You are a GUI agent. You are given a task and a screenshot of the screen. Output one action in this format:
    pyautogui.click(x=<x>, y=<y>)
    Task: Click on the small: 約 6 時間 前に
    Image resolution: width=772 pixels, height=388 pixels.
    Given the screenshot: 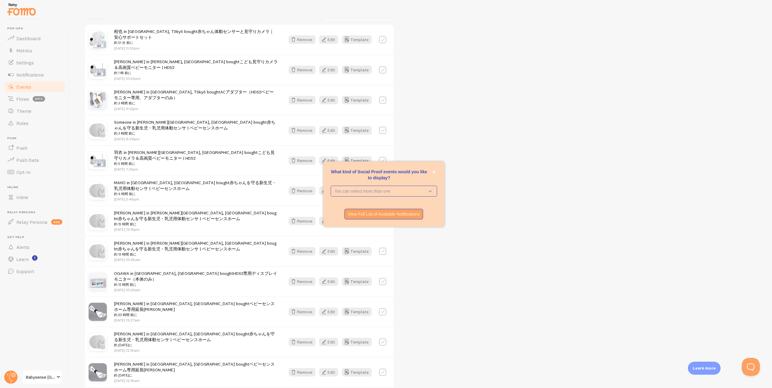 What is the action you would take?
    pyautogui.click(x=196, y=194)
    